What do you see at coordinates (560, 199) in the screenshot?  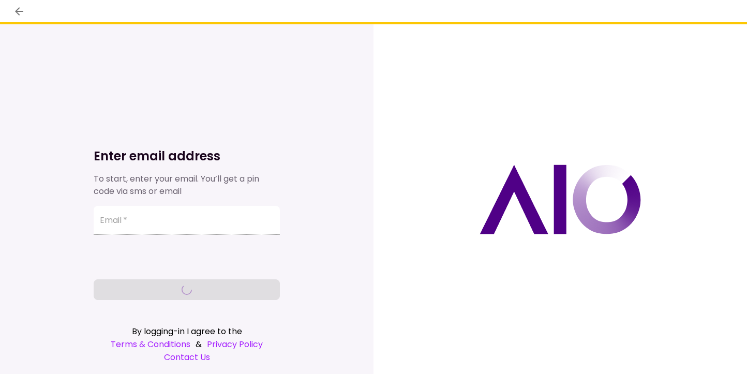 I see `img: AIO logo` at bounding box center [560, 199].